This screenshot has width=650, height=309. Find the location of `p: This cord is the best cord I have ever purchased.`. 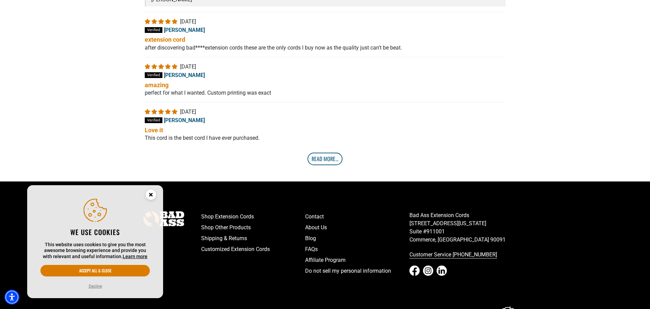

p: This cord is the best cord I have ever purchased. is located at coordinates (325, 138).